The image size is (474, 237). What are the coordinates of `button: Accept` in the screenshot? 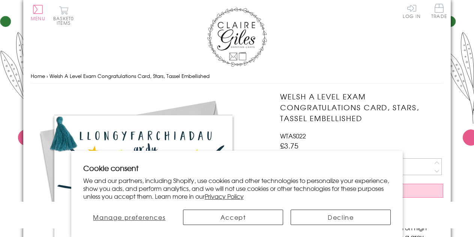 It's located at (233, 217).